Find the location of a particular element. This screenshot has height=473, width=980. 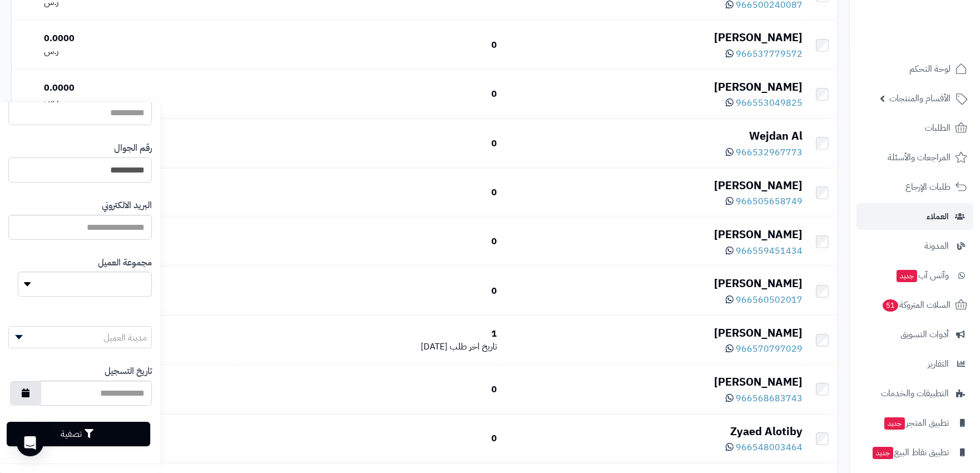

span: التقارير is located at coordinates (939, 364).